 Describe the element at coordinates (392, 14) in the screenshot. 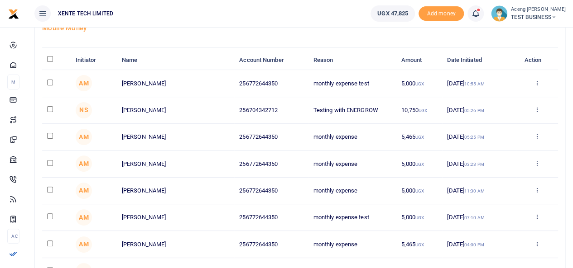

I see `a: UGX 47,825` at that location.